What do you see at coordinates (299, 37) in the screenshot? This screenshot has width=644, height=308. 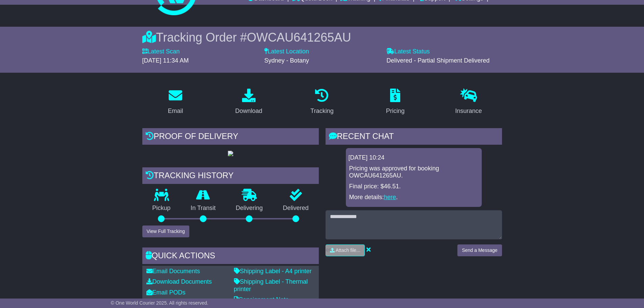 I see `span: OWCAU641265AU` at bounding box center [299, 37].